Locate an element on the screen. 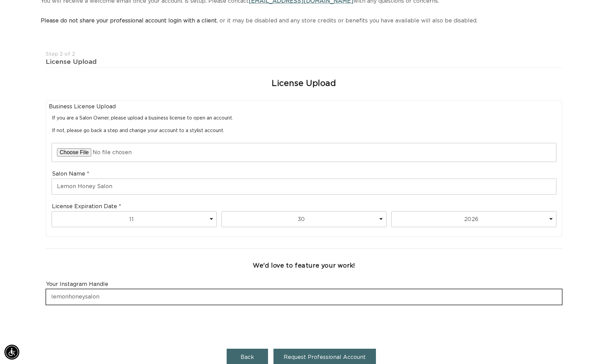  legend: Business License Upload is located at coordinates (304, 107).